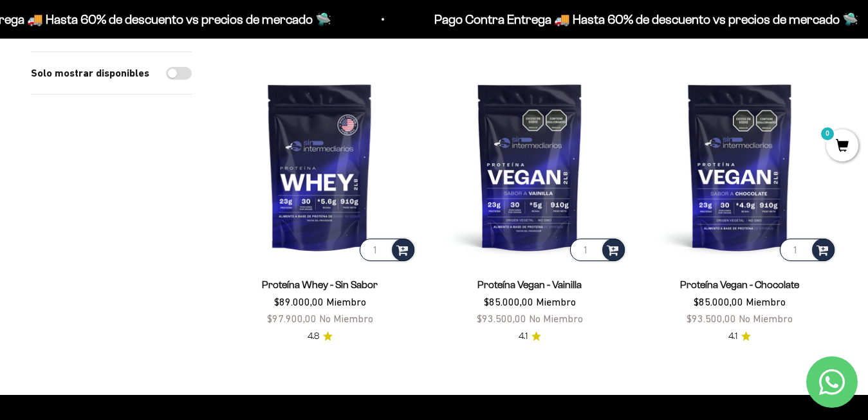 Image resolution: width=868 pixels, height=420 pixels. I want to click on label: Solo mostrar disponibles, so click(90, 74).